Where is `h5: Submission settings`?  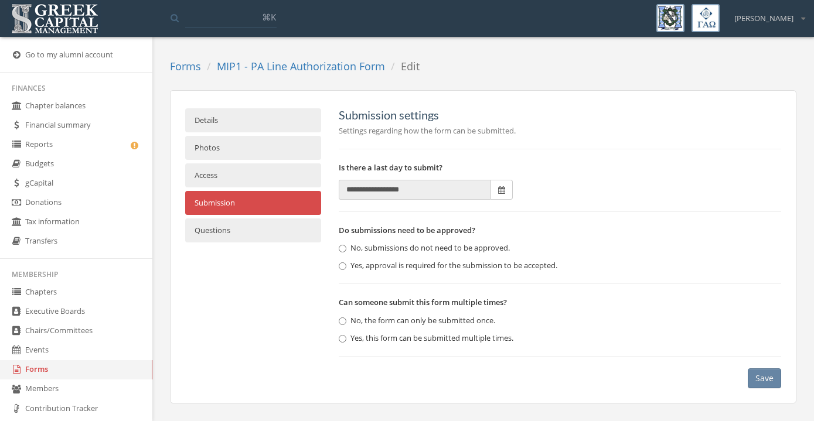 h5: Submission settings is located at coordinates (560, 115).